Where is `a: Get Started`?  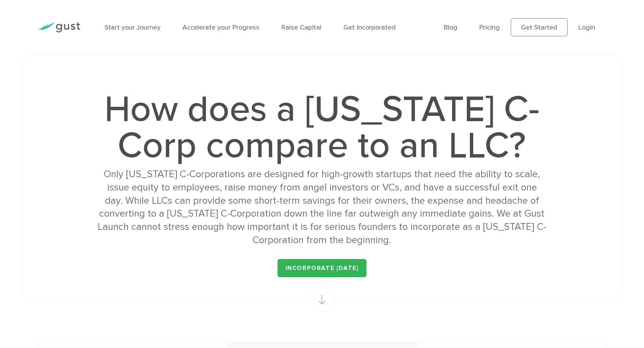 a: Get Started is located at coordinates (539, 27).